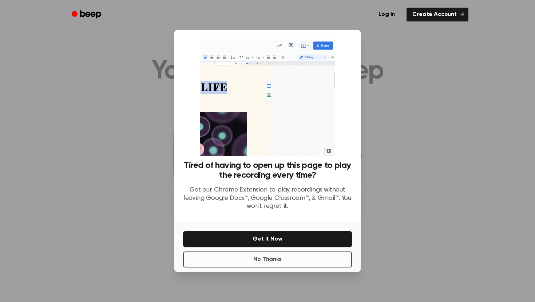 The image size is (535, 302). Describe the element at coordinates (267, 260) in the screenshot. I see `button: No Thanks` at that location.